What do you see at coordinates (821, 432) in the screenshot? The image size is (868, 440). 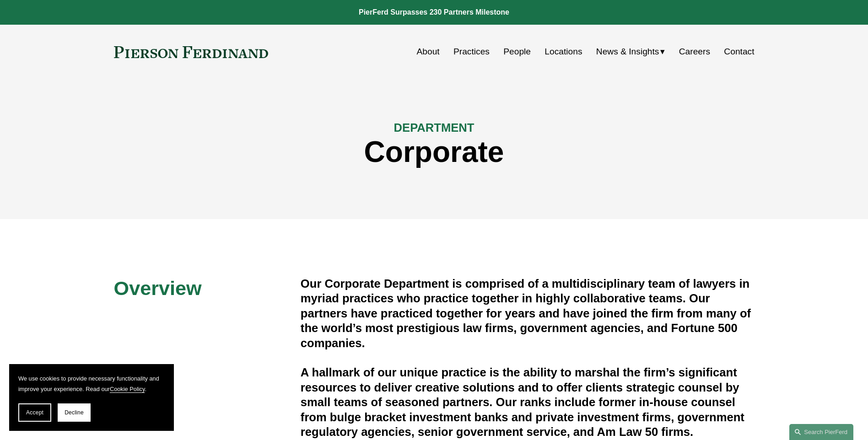 I see `a: Search this site` at bounding box center [821, 432].